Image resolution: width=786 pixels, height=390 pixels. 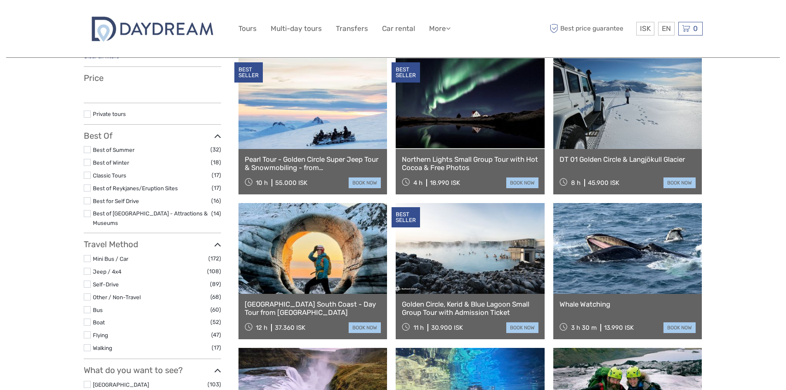 I want to click on a: Multi-day tours, so click(x=296, y=28).